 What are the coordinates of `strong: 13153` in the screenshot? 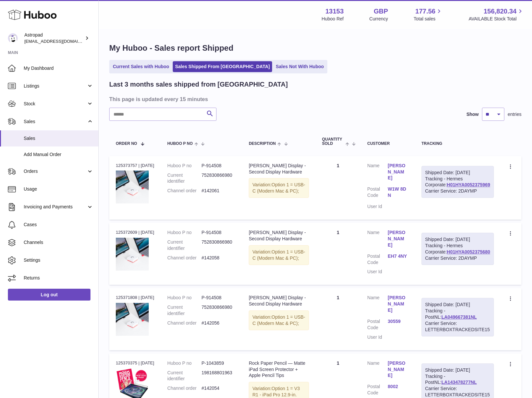 It's located at (335, 11).